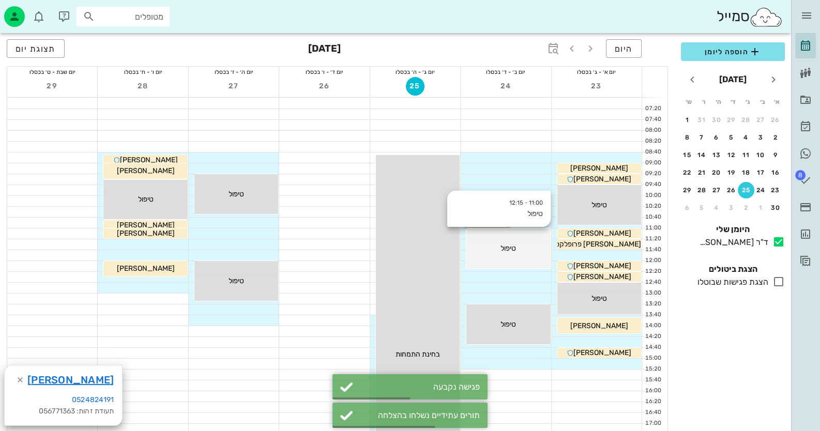 The image size is (820, 431). What do you see at coordinates (652, 130) in the screenshot?
I see `div: 08:00` at bounding box center [652, 130].